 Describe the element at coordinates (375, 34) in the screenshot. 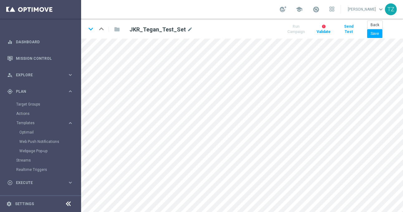

I see `button: Save` at that location.